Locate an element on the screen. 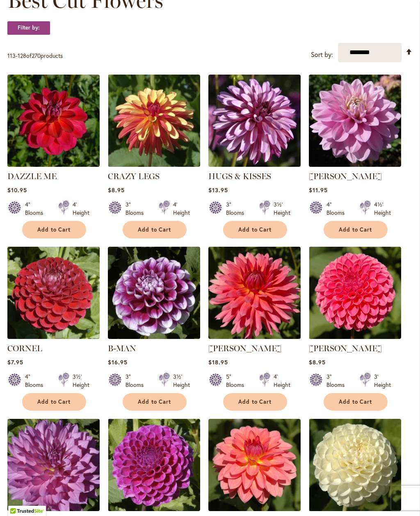 This screenshot has height=516, width=420. strong: Filter by: is located at coordinates (29, 28).